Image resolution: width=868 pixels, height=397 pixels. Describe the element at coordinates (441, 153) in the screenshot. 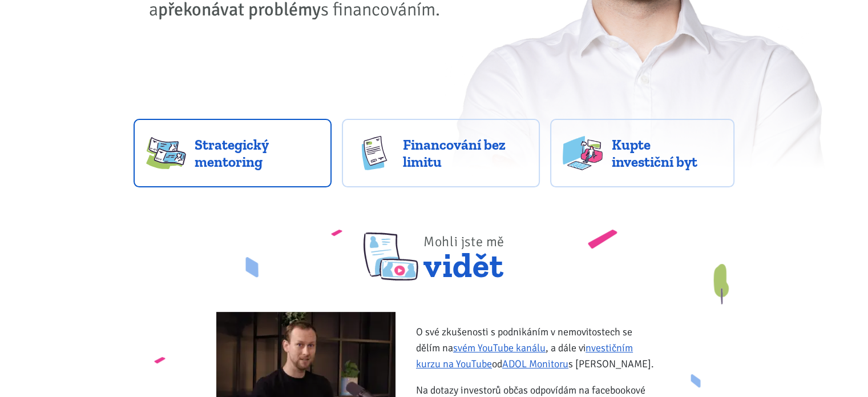

I see `a: Financování bez limitu` at that location.